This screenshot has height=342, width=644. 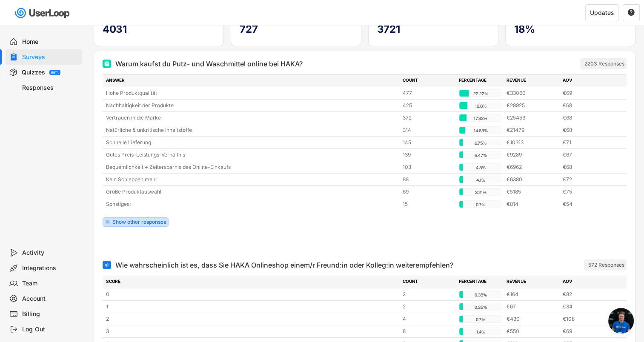 What do you see at coordinates (251, 106) in the screenshot?
I see `div: Nachhaltigkeit der Produkte` at bounding box center [251, 106].